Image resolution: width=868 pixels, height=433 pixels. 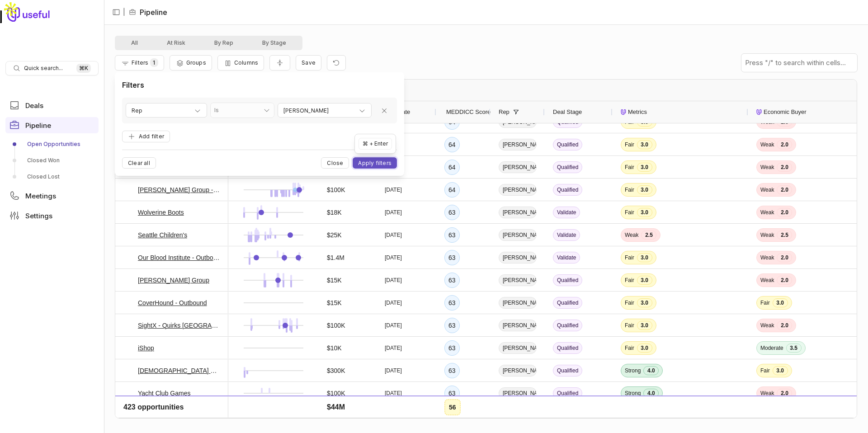 What do you see at coordinates (308, 62) in the screenshot?
I see `span: Save` at bounding box center [308, 62].